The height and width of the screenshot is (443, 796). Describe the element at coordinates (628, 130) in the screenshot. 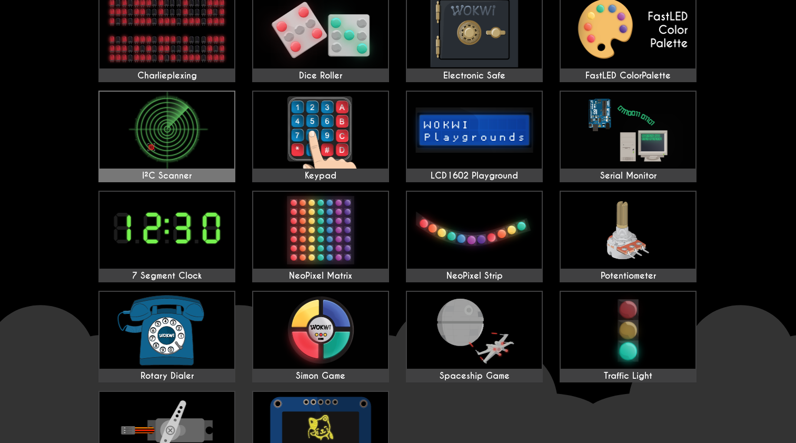

I see `img: Serial Monitor` at that location.